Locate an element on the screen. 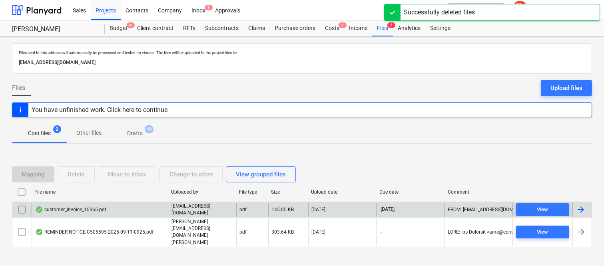  span: Files is located at coordinates (18, 88).